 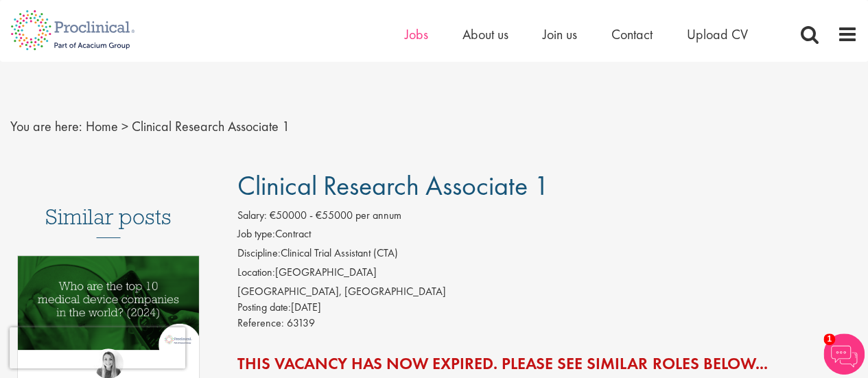 I want to click on label: Salary:, so click(x=252, y=215).